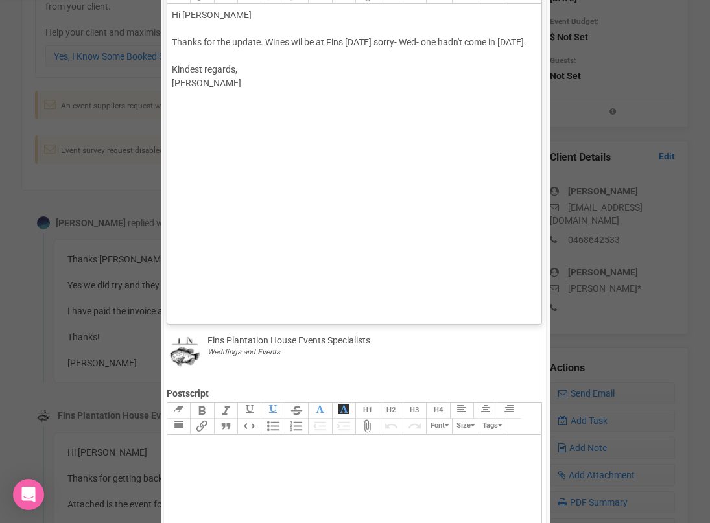 This screenshot has width=710, height=523. I want to click on span: H1, so click(368, 410).